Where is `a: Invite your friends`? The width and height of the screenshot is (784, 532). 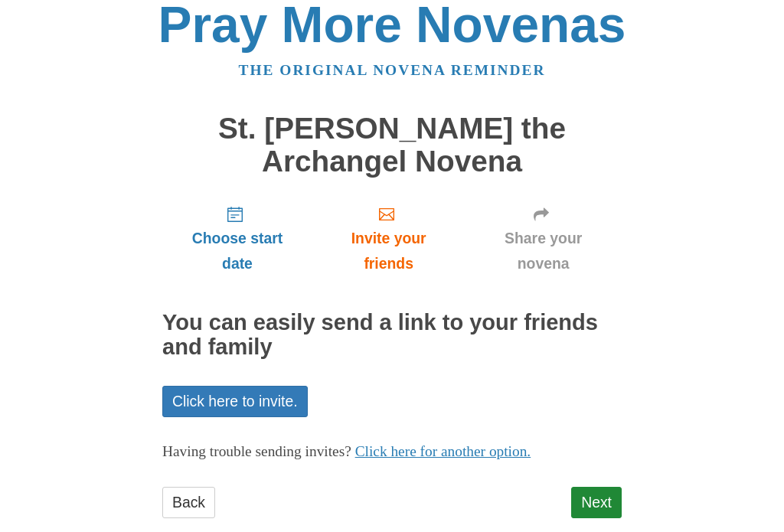
a: Invite your friends is located at coordinates (388, 239).